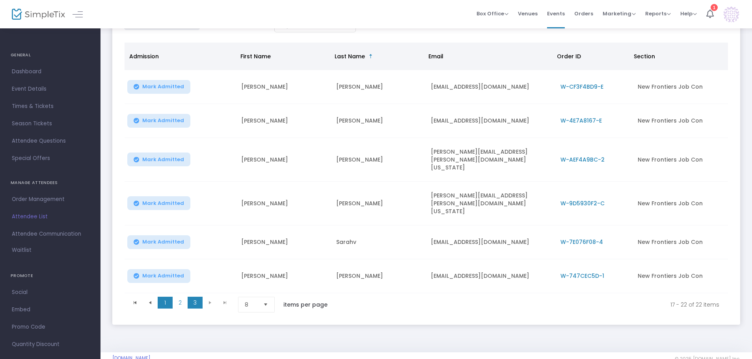 The image size is (752, 359). Describe the element at coordinates (50, 72) in the screenshot. I see `span: Dashboard` at that location.